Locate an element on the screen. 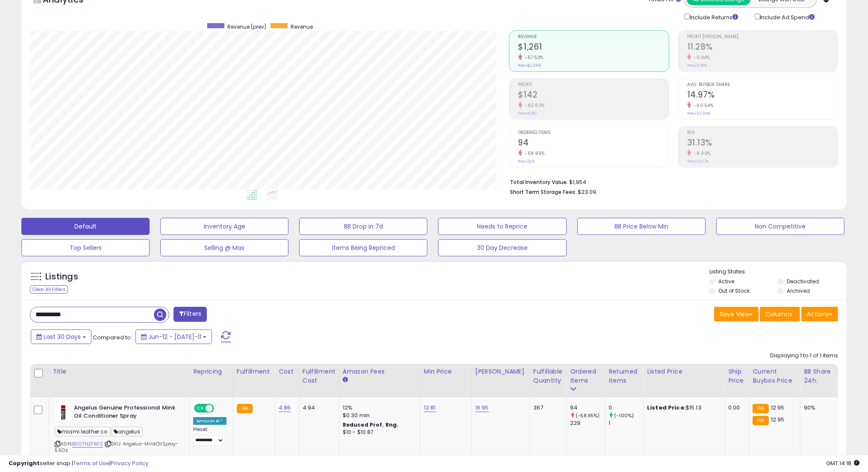  a: B007NZFW12 is located at coordinates (88, 443).